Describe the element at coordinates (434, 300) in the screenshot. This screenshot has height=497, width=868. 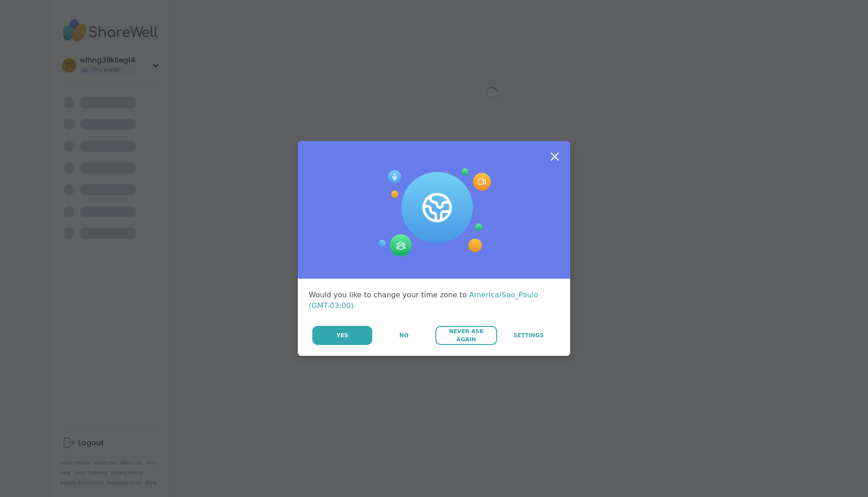
I see `div: Would you like to change your time zone to` at that location.